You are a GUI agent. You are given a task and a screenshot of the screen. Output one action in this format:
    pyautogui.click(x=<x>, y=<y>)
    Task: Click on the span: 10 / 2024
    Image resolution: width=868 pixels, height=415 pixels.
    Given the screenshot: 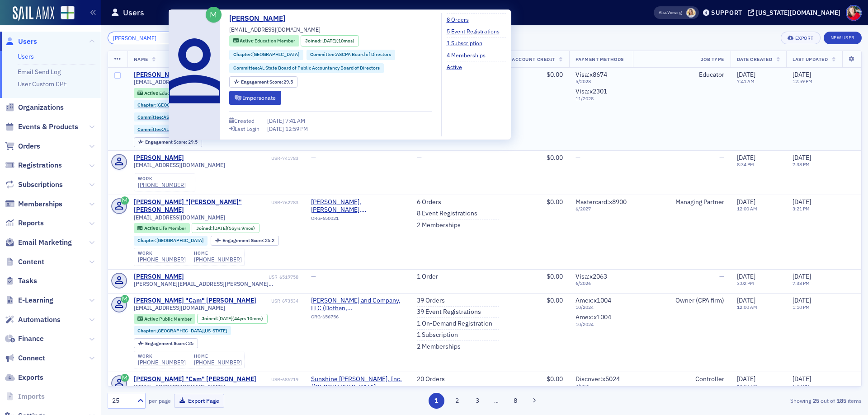 What is the action you would take?
    pyautogui.click(x=600, y=324)
    